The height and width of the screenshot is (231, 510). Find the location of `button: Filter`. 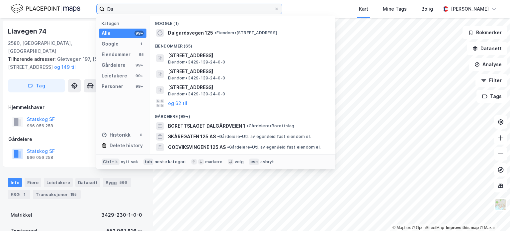

button: Filter is located at coordinates (492, 80).